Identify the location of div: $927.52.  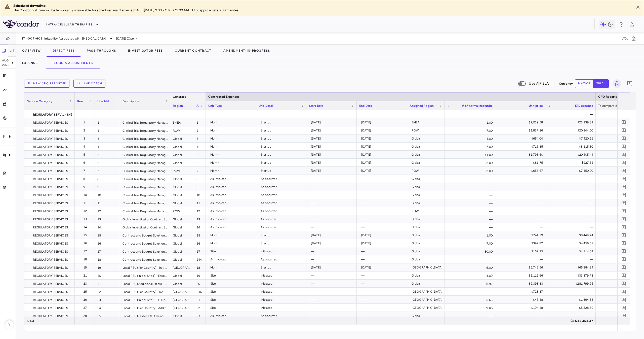
(571, 162).